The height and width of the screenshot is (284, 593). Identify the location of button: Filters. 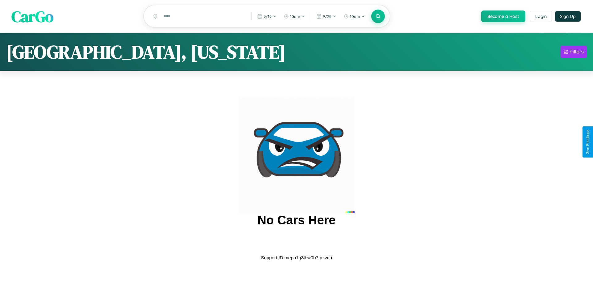
(574, 52).